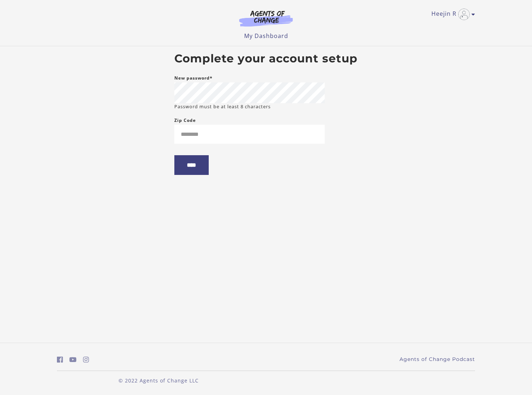 Image resolution: width=532 pixels, height=395 pixels. I want to click on a: https://www.facebook.com/groups/aswbtestprep (Open in a new window), so click(60, 360).